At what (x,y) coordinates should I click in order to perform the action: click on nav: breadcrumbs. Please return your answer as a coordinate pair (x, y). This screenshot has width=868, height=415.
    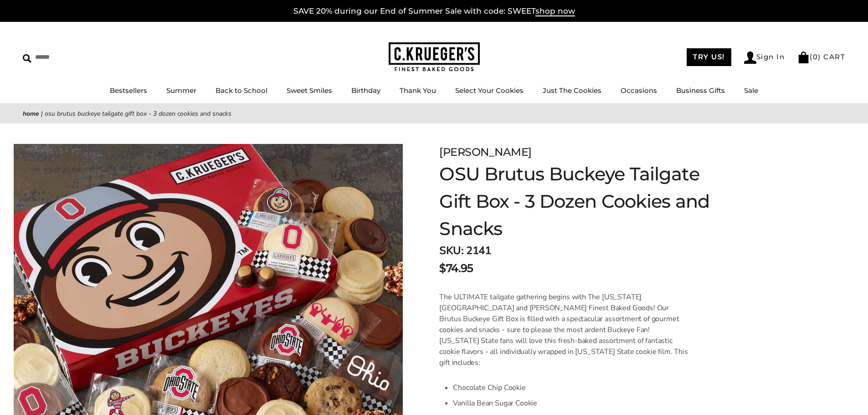
    Looking at the image, I should click on (434, 114).